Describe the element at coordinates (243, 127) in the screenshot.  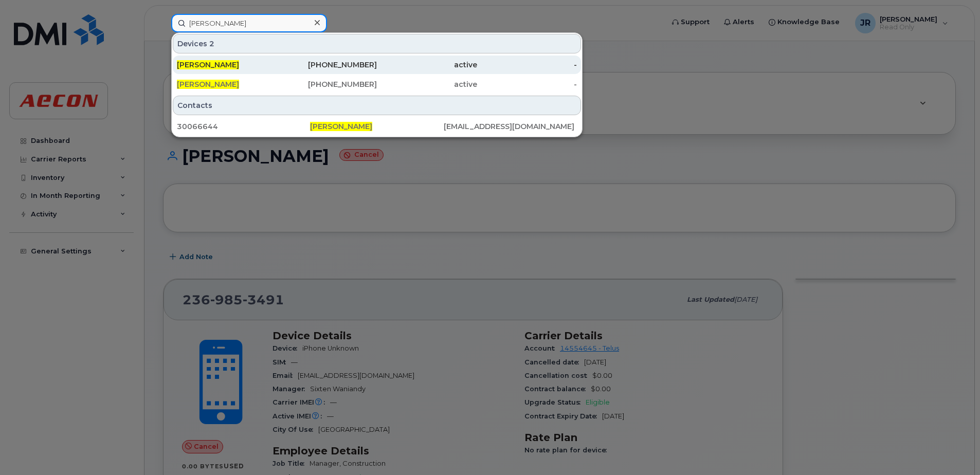
I see `div: 30066644` at that location.